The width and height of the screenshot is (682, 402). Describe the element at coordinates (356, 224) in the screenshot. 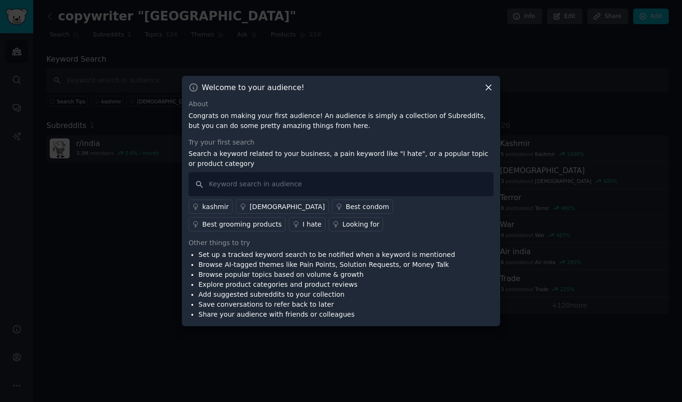

I see `a: Looking for` at that location.